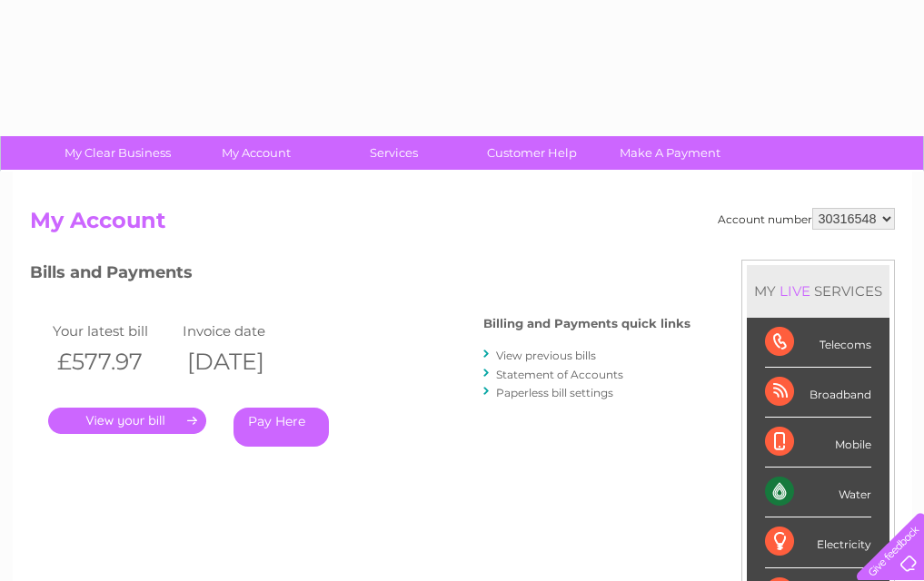 The width and height of the screenshot is (924, 581). What do you see at coordinates (795, 290) in the screenshot?
I see `div: LIVE` at bounding box center [795, 290].